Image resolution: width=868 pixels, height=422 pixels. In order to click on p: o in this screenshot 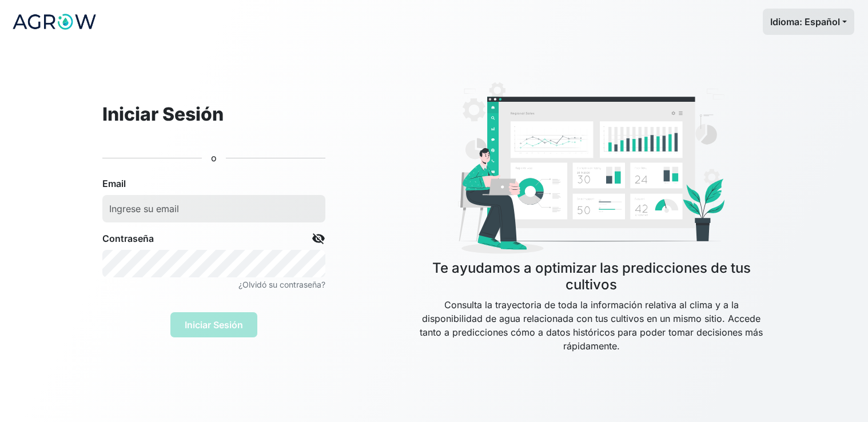, I will do `click(214, 158)`.